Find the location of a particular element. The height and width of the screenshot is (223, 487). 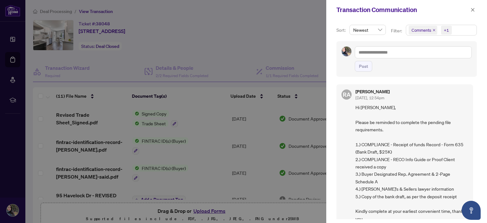

span: Newest is located at coordinates (367, 30).